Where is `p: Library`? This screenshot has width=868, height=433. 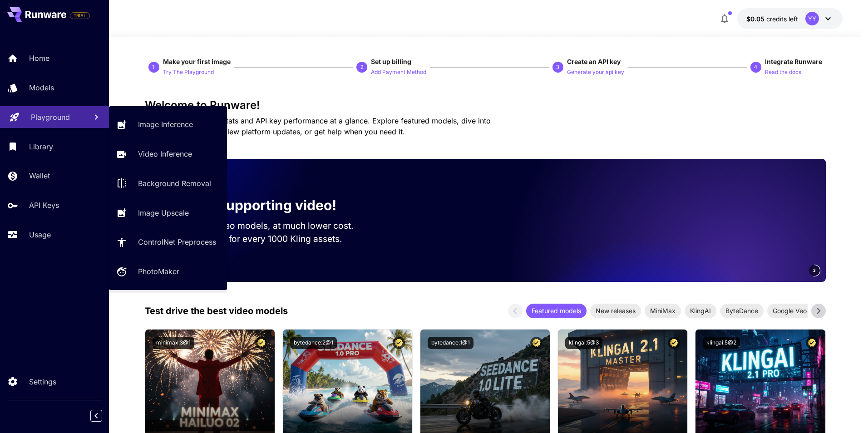
p: Library is located at coordinates (41, 147).